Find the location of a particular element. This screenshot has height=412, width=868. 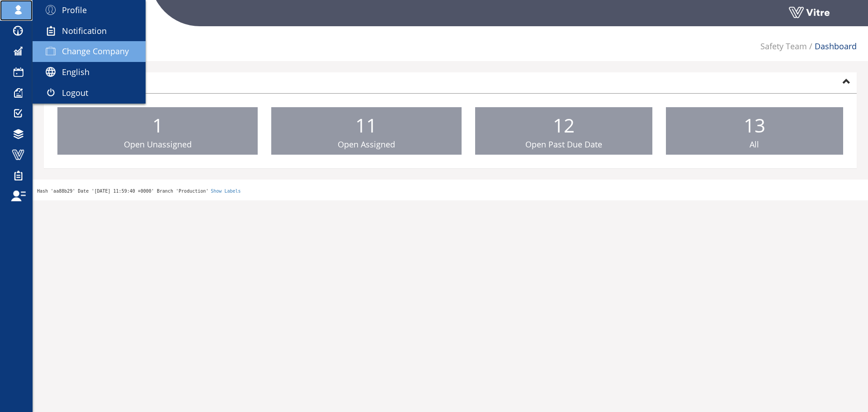

a: 11 Open Assigned is located at coordinates (366, 132).